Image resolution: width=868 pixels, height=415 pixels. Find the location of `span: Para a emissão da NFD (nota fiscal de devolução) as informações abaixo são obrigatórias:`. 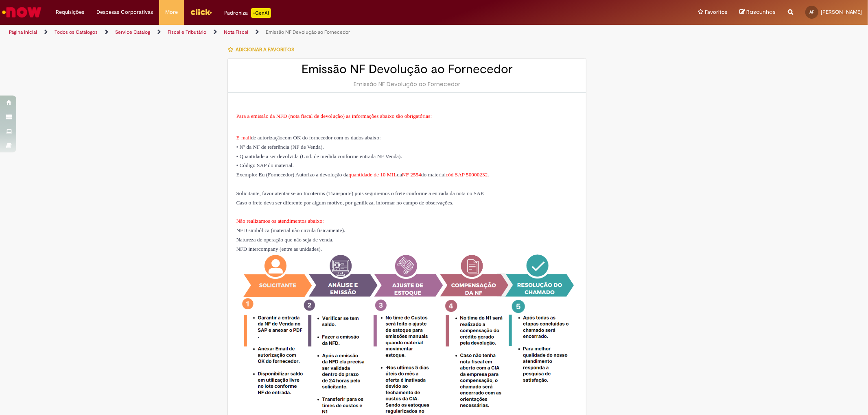

span: Para a emissão da NFD (nota fiscal de devolução) as informações abaixo são obrigatórias: is located at coordinates (334, 116).